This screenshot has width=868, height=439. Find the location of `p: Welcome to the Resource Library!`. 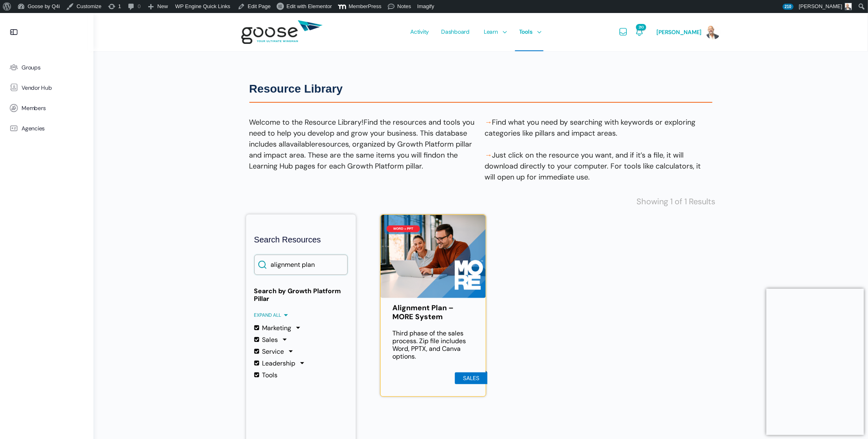

p: Welcome to the Resource Library! is located at coordinates (363, 144).